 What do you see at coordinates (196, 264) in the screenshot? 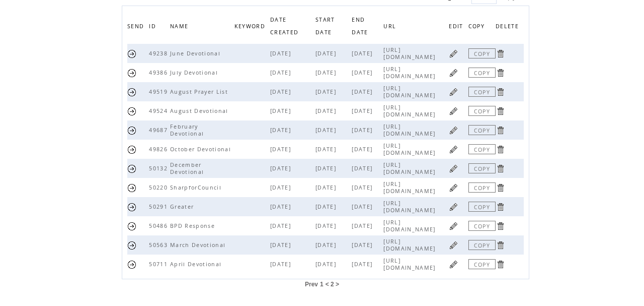
I see `span: April Devotional` at bounding box center [196, 264].